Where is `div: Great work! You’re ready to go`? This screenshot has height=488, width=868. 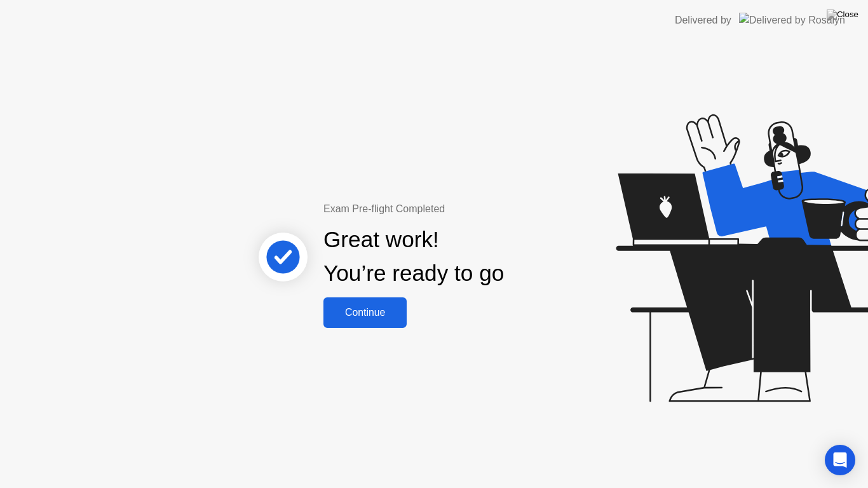 div: Great work! You’re ready to go is located at coordinates (414, 256).